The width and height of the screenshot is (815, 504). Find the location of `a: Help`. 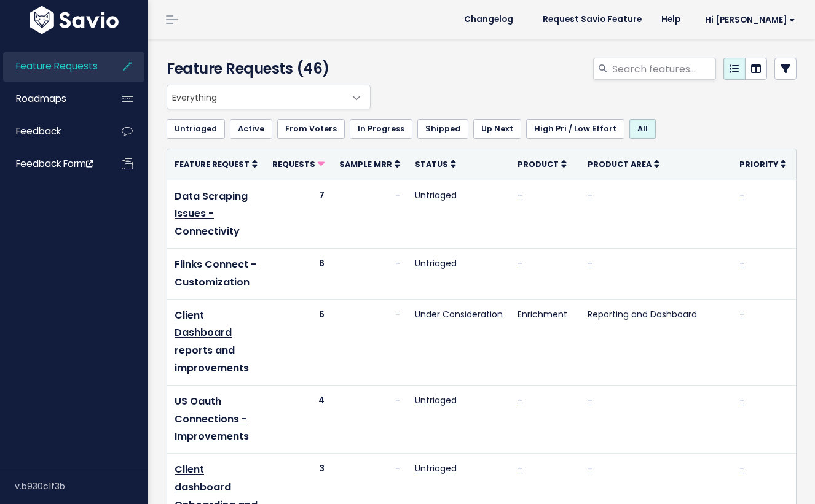

a: Help is located at coordinates (670, 20).